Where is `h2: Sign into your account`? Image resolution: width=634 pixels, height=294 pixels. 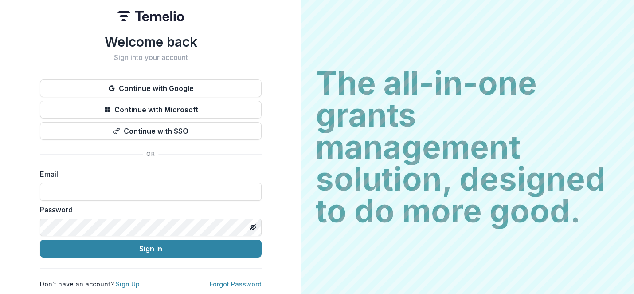 h2: Sign into your account is located at coordinates (151, 57).